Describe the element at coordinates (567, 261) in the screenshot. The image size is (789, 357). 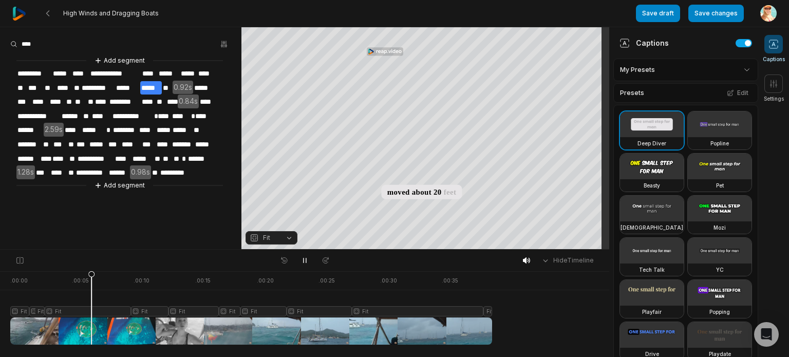
I see `button: HideTimeline` at that location.